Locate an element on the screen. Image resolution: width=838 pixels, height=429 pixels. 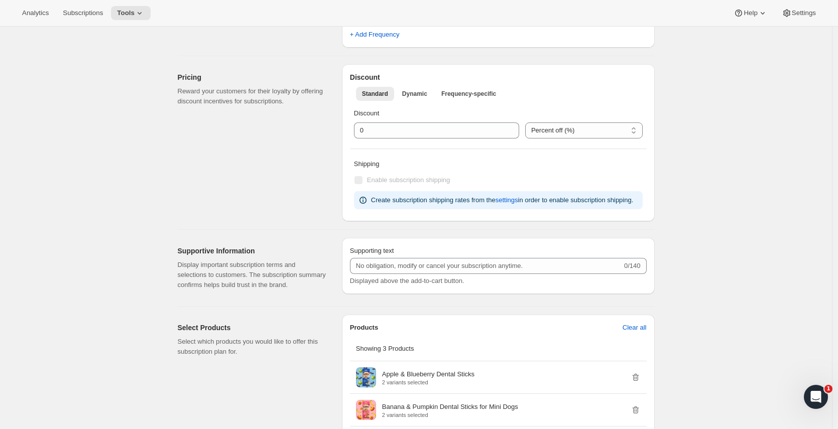
span: Tools is located at coordinates (125, 13).